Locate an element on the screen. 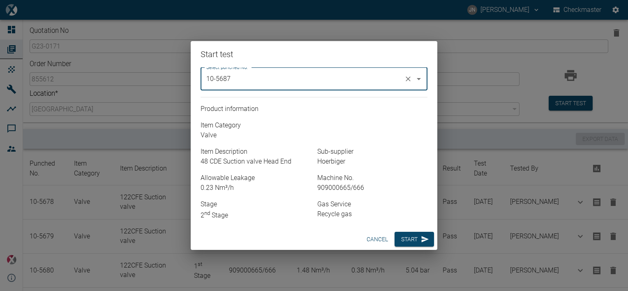  h2: Start test is located at coordinates (314, 54).